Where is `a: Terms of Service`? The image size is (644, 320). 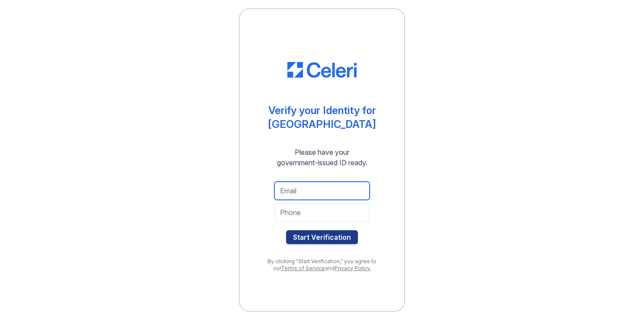 a: Terms of Service is located at coordinates (303, 268).